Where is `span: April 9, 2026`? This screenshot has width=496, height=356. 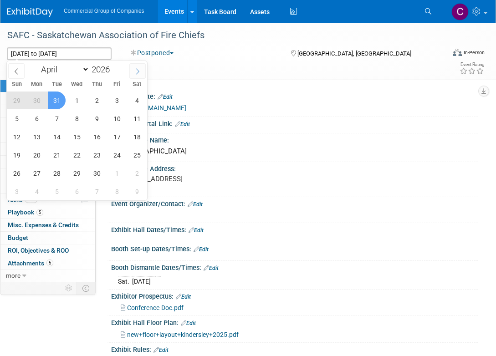
span: April 9, 2026 is located at coordinates (96, 118).